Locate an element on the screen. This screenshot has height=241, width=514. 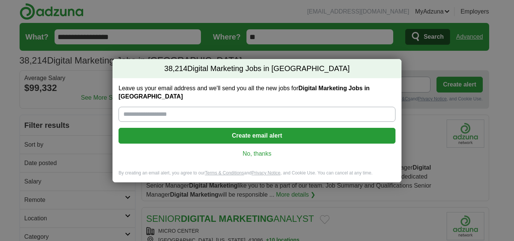
a: No, thanks is located at coordinates (257, 154).